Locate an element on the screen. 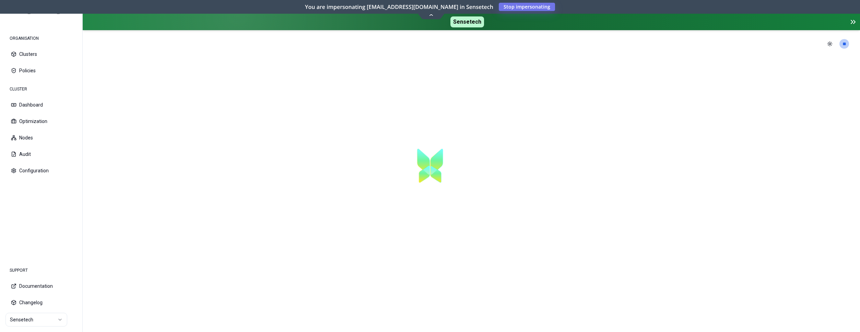 This screenshot has height=332, width=860. button: Optimization is located at coordinates (41, 121).